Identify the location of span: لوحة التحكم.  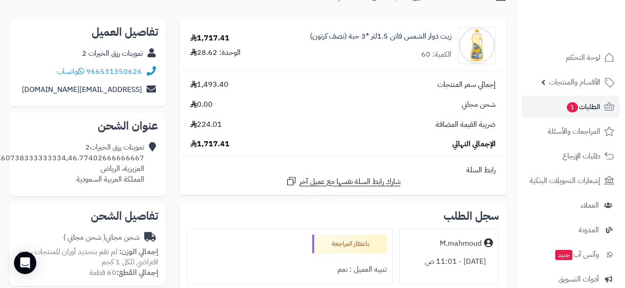
(583, 58).